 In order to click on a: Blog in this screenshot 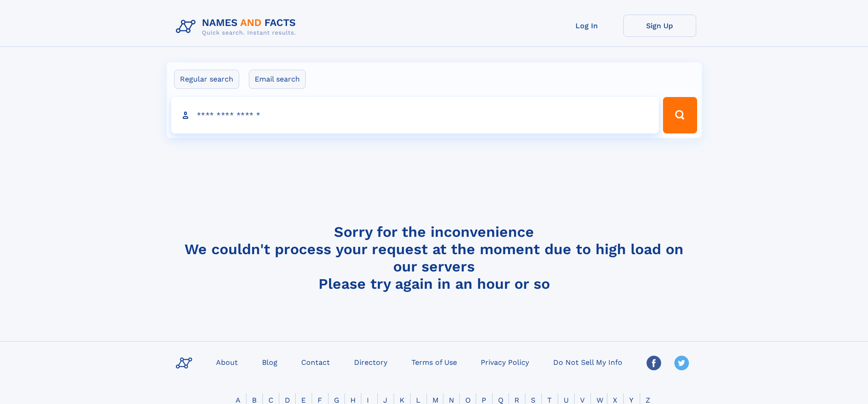, I will do `click(270, 362)`.